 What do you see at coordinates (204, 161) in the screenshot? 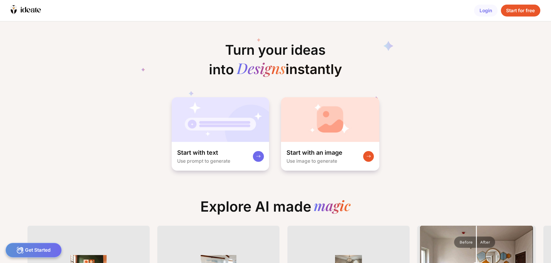
I see `div: Use prompt to generate` at bounding box center [204, 161].